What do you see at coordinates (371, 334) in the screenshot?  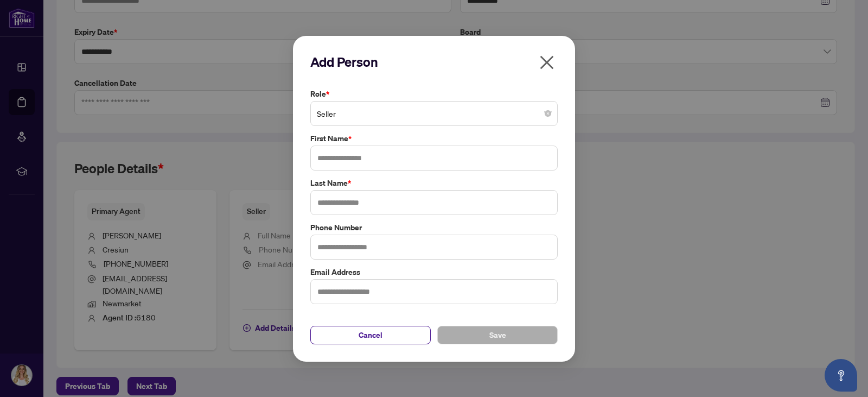 I see `span: Cancel` at bounding box center [371, 334].